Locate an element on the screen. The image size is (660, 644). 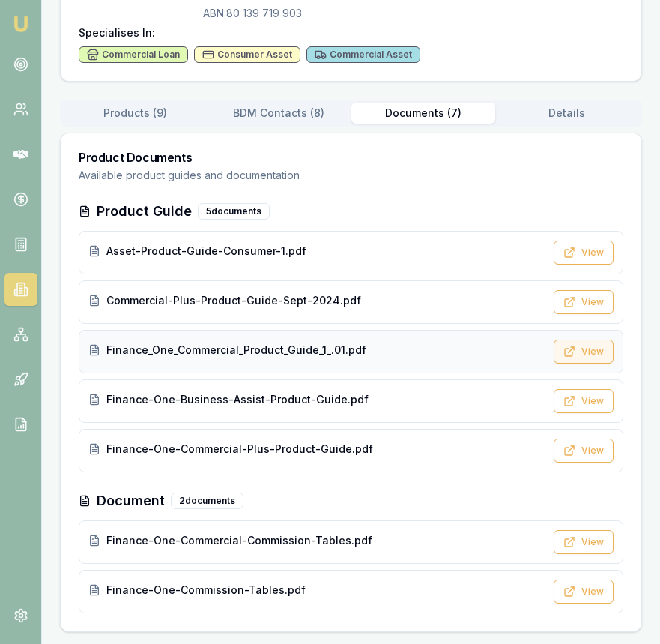
span: Finance-One-Business-Assist-Product-Guide.pdf is located at coordinates (238, 400).